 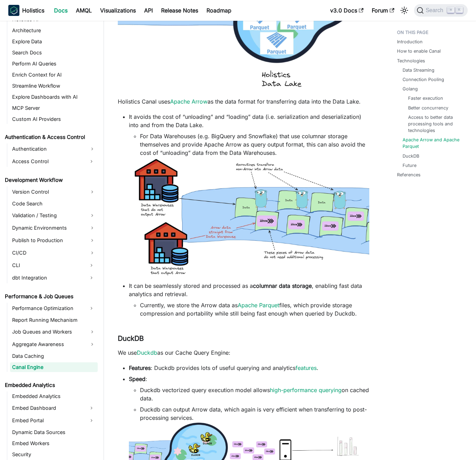 What do you see at coordinates (54, 86) in the screenshot?
I see `a: Streamline Workflow` at bounding box center [54, 86].